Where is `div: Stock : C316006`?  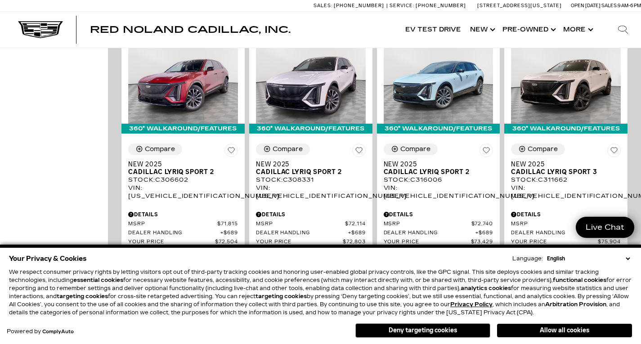 div: Stock : C316006 is located at coordinates (439, 180).